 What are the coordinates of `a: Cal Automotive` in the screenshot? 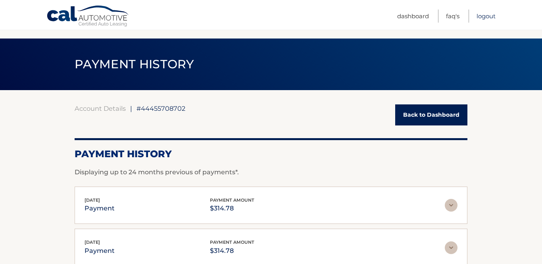 It's located at (88, 17).